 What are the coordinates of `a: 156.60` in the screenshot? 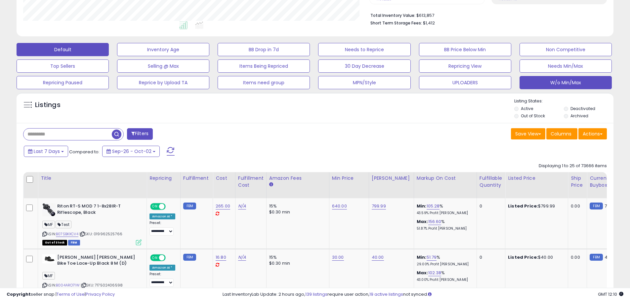 It's located at (435, 222).